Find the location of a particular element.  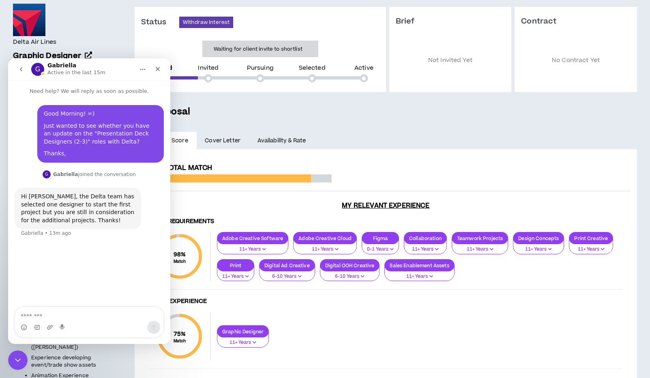

button: Home is located at coordinates (135, 11).